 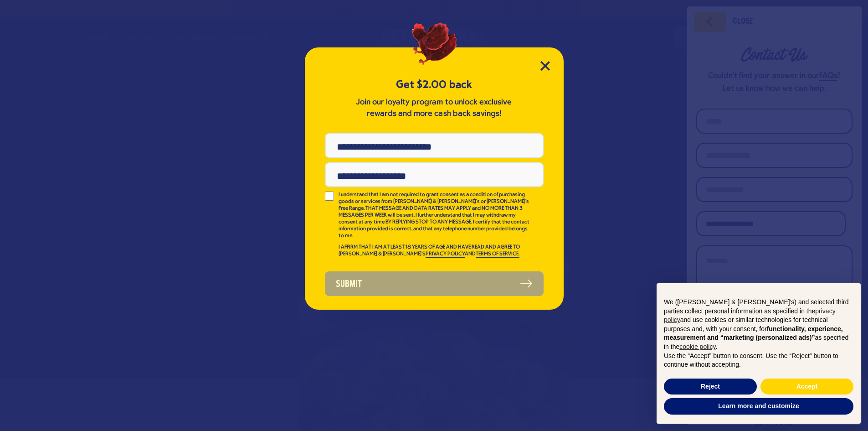 What do you see at coordinates (497, 254) in the screenshot?
I see `a: TERMS OF SERVICE.` at bounding box center [497, 254].